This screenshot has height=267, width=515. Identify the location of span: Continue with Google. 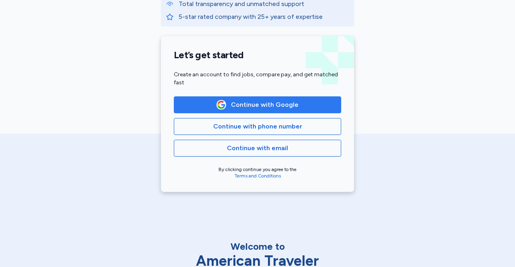
(265, 105).